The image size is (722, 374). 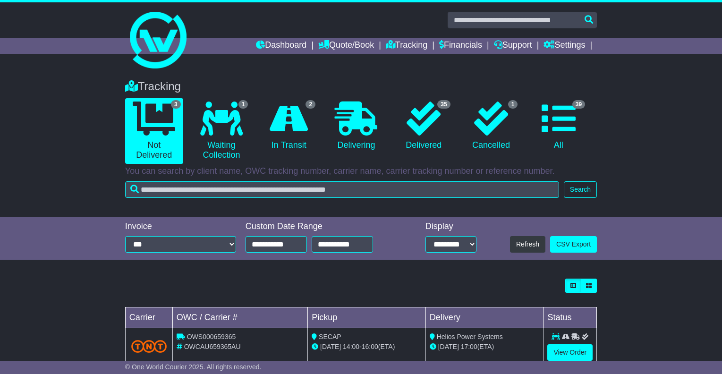 What do you see at coordinates (367, 318) in the screenshot?
I see `td: Pickup` at bounding box center [367, 318].